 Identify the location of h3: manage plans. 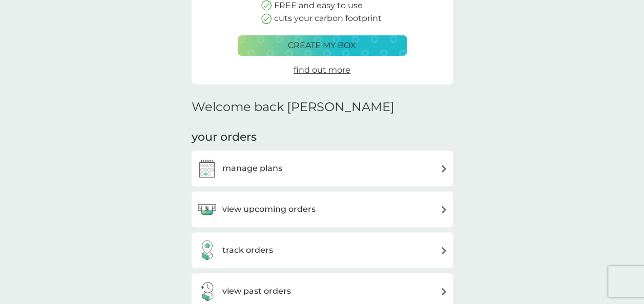
(252, 168).